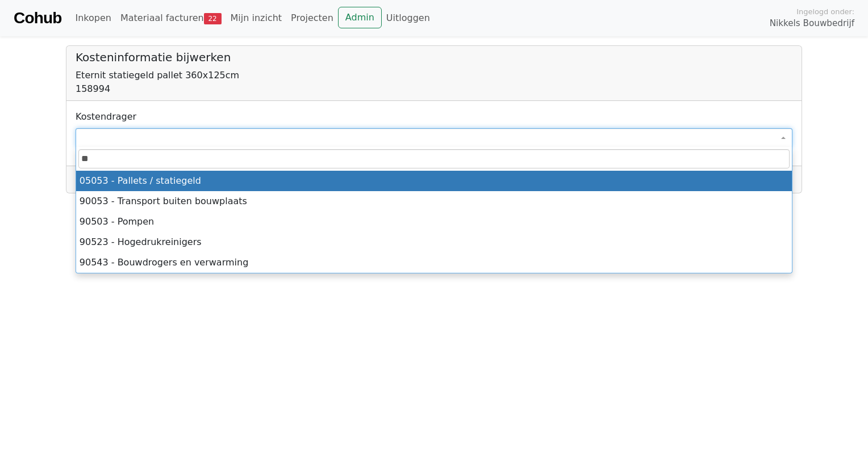 This screenshot has width=868, height=456. What do you see at coordinates (213, 19) in the screenshot?
I see `span: 22` at bounding box center [213, 19].